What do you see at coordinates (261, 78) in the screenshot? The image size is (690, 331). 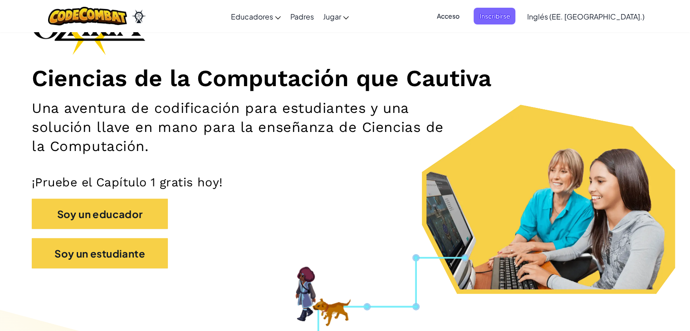 I see `font: Ciencias de la Computación que Cautiva` at bounding box center [261, 78].